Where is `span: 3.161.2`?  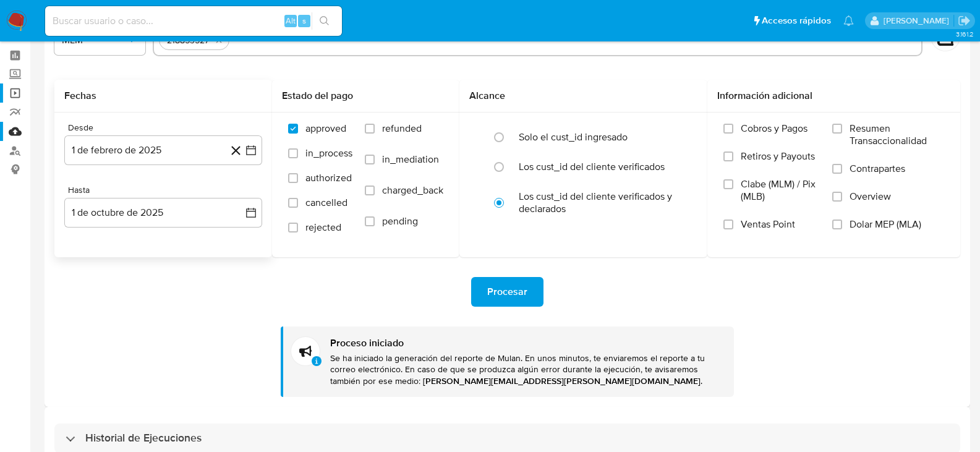 span: 3.161.2 is located at coordinates (965, 34).